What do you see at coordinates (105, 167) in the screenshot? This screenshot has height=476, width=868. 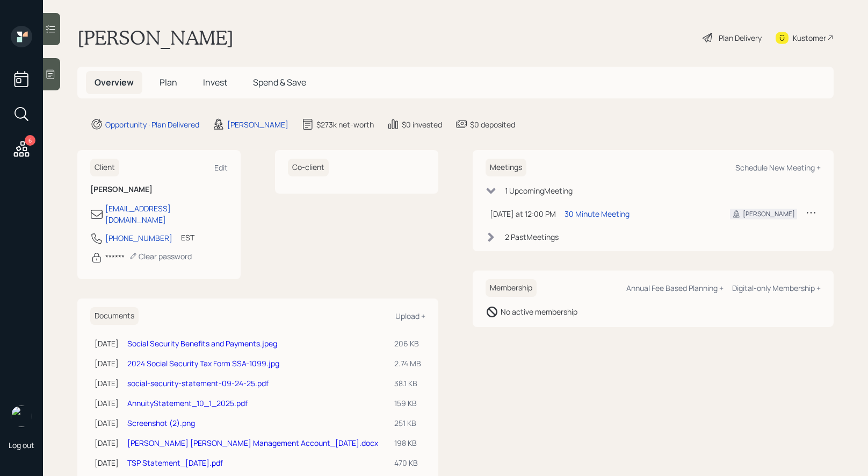 I see `h6: Client` at bounding box center [105, 167].